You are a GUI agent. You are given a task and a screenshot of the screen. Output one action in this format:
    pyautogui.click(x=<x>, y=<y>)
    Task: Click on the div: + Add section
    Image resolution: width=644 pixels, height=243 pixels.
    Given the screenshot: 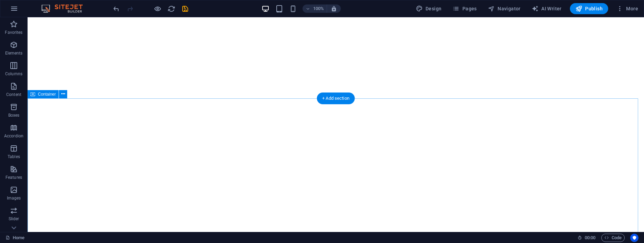 What is the action you would take?
    pyautogui.click(x=335, y=98)
    